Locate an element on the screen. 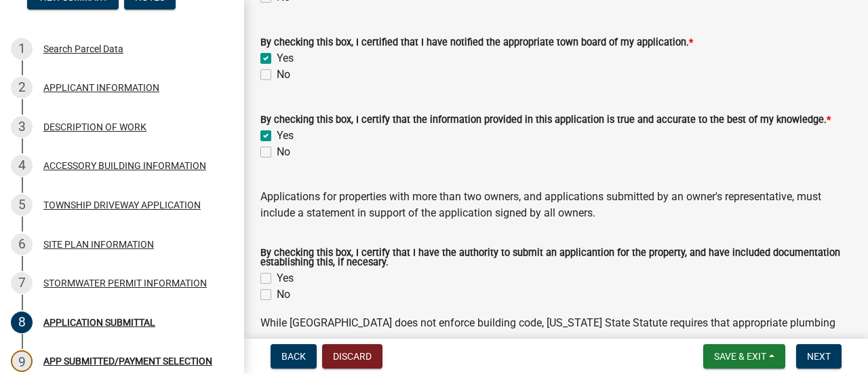  label: By checking this box, I certify that I have the authority to submit an applicantion for the prope... is located at coordinates (556, 258).